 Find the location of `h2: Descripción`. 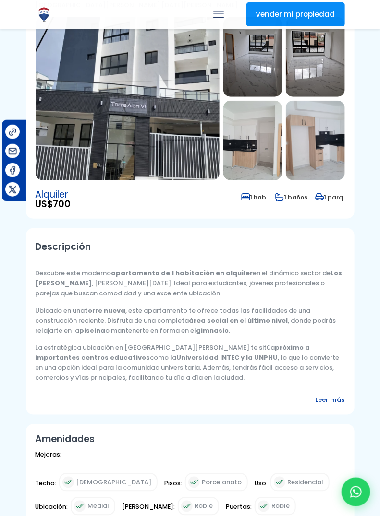

h2: Descripción is located at coordinates (190, 247).